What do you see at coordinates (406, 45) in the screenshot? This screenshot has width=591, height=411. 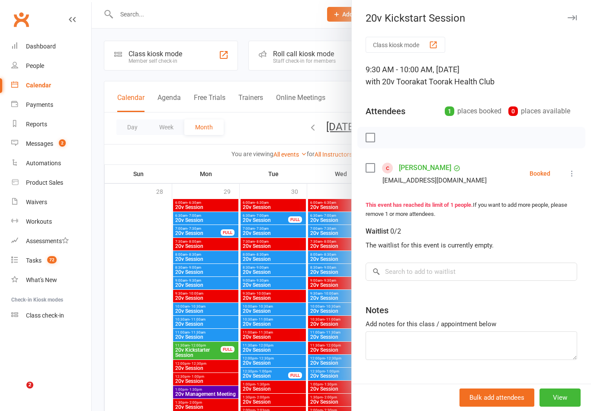 I see `button: Class kiosk mode` at bounding box center [406, 45].